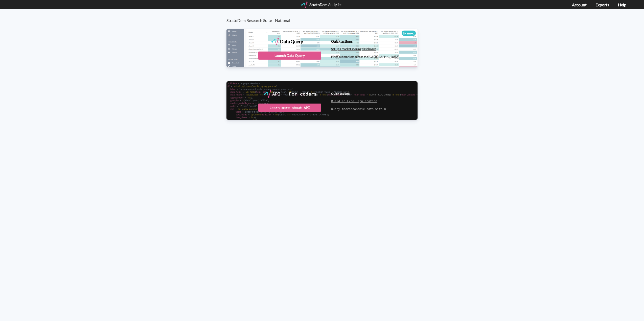 Image resolution: width=644 pixels, height=321 pixels. Describe the element at coordinates (359, 109) in the screenshot. I see `a: Query macroeconomic data with R` at that location.